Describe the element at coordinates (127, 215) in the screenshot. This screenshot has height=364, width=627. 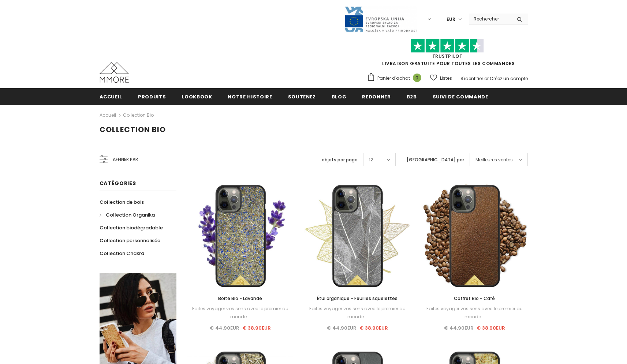
I see `a: Collection Organika` at that location.